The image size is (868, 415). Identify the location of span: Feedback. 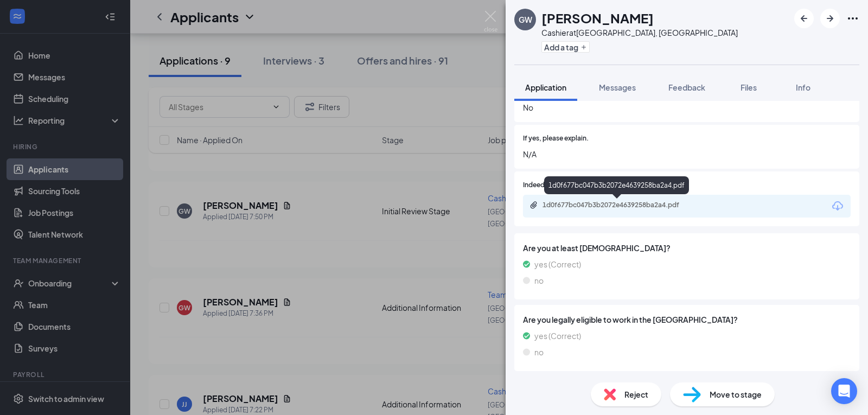
(687, 87).